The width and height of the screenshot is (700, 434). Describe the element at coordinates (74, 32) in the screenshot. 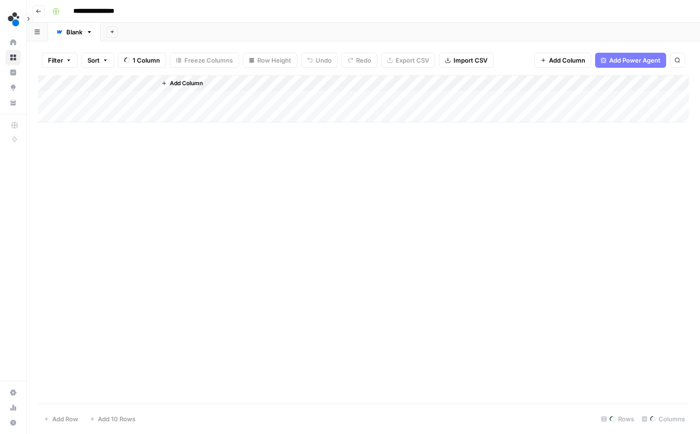

I see `div: Blank` at that location.